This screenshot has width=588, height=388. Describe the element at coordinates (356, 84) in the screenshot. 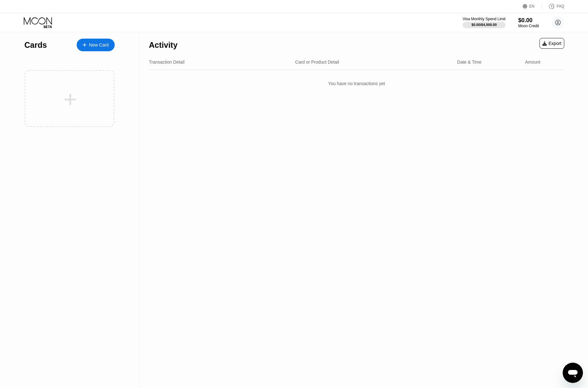

I see `div: You have no transactions yet` at that location.